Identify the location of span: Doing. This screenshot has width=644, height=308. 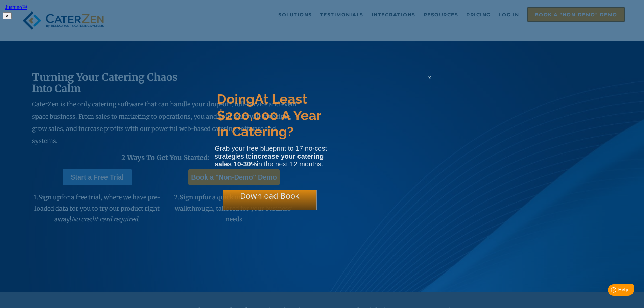
(236, 98).